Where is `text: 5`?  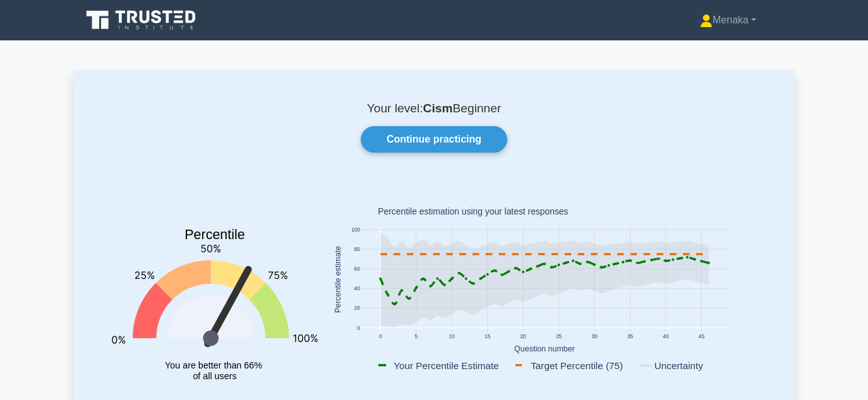 text: 5 is located at coordinates (415, 336).